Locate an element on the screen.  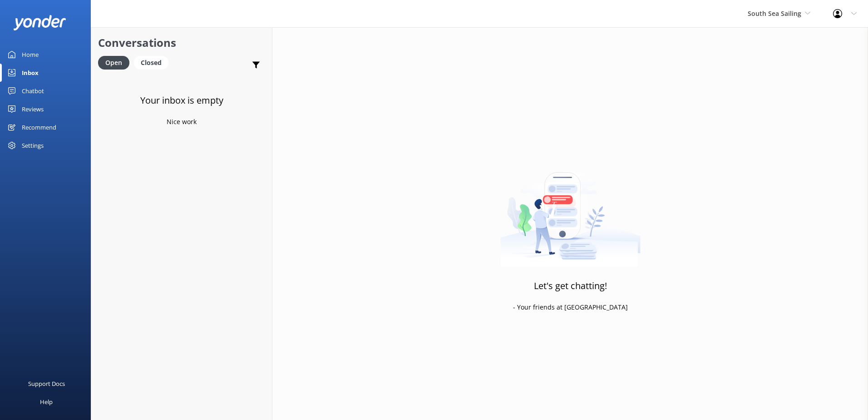
a: Open is located at coordinates (116, 62).